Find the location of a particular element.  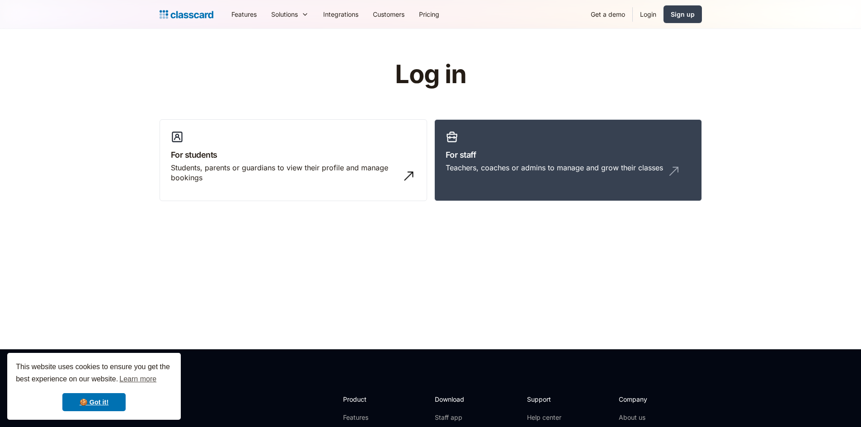

a: learn more about cookies is located at coordinates (138, 379).